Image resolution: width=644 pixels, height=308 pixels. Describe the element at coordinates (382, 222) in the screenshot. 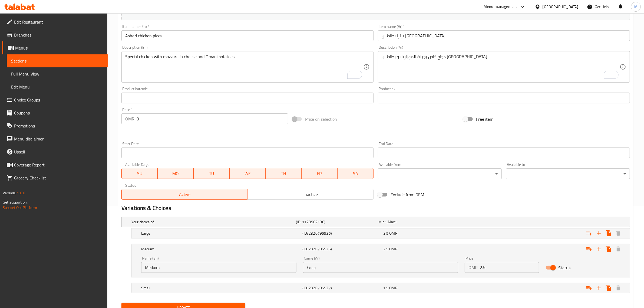

I see `span: Min` at that location.